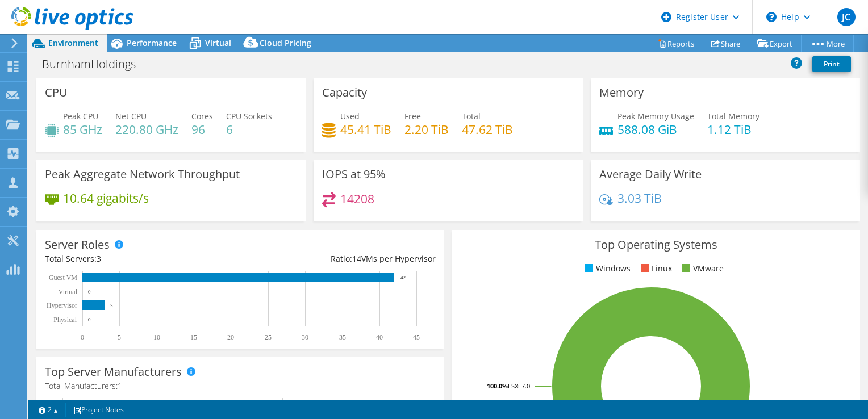 This screenshot has width=868, height=419. What do you see at coordinates (338, 259) in the screenshot?
I see `div: Ratio: VMs per Hypervisor` at bounding box center [338, 259].